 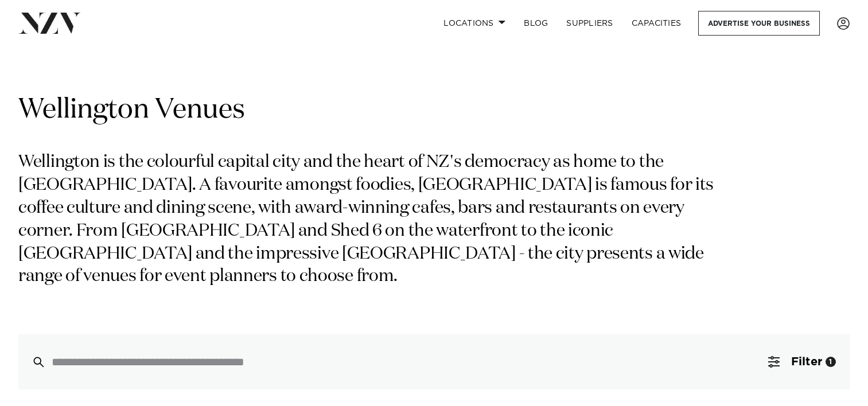 What do you see at coordinates (49, 23) in the screenshot?
I see `img: nzv-logo.png` at bounding box center [49, 23].